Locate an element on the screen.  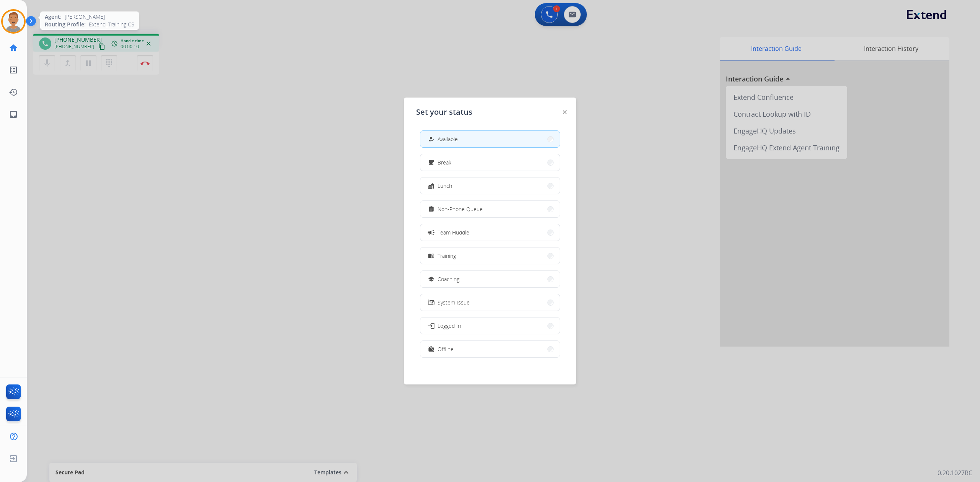
mat-icon: school is located at coordinates (431, 278).